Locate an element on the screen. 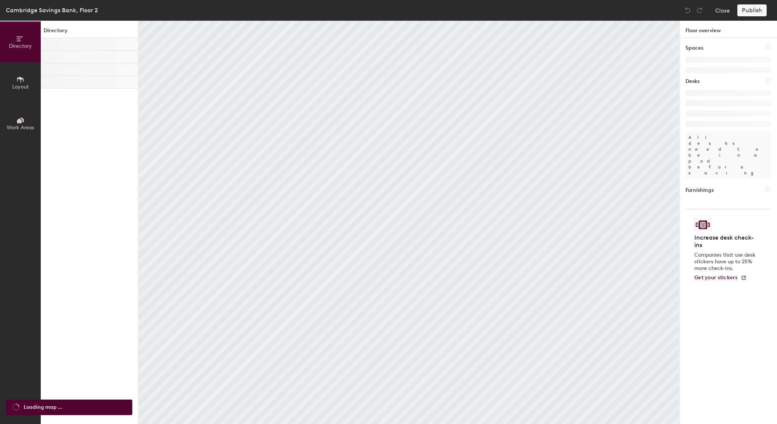 The height and width of the screenshot is (424, 777). h1: Desks is located at coordinates (693, 82).